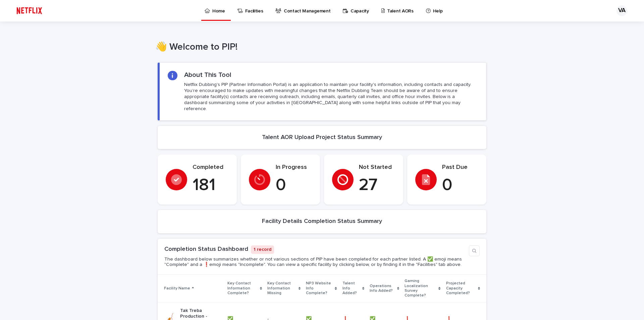  What do you see at coordinates (29, 11) in the screenshot?
I see `img: ifQbXi3ZQGMSEF7WDB7W` at bounding box center [29, 11].